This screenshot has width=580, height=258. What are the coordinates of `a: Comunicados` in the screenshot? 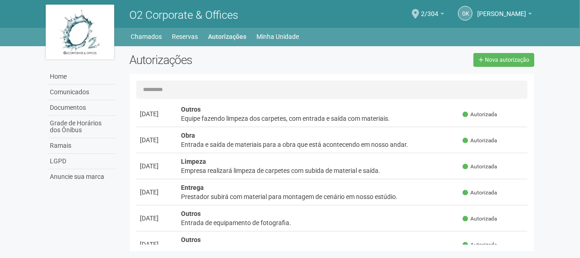 It's located at (82, 92).